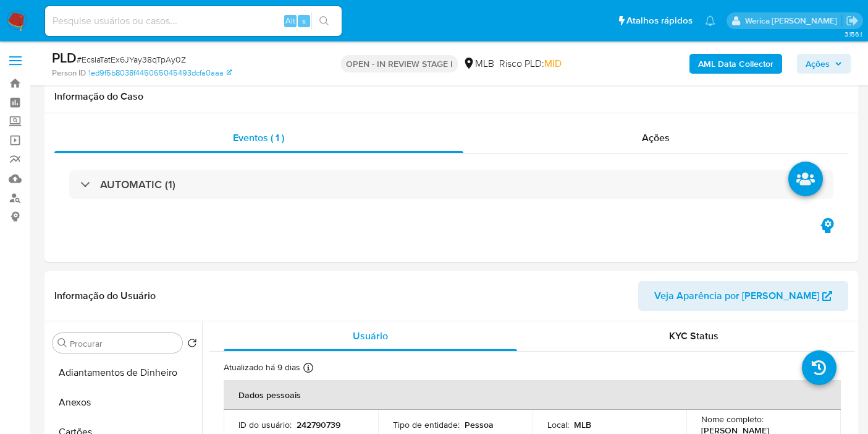 Image resolution: width=868 pixels, height=434 pixels. I want to click on p: MLB, so click(583, 424).